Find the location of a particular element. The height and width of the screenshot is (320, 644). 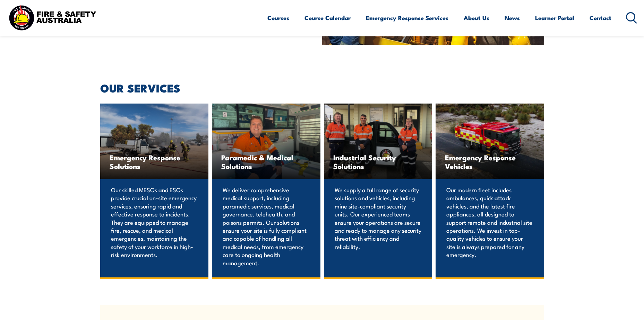

a: News is located at coordinates (512, 18).